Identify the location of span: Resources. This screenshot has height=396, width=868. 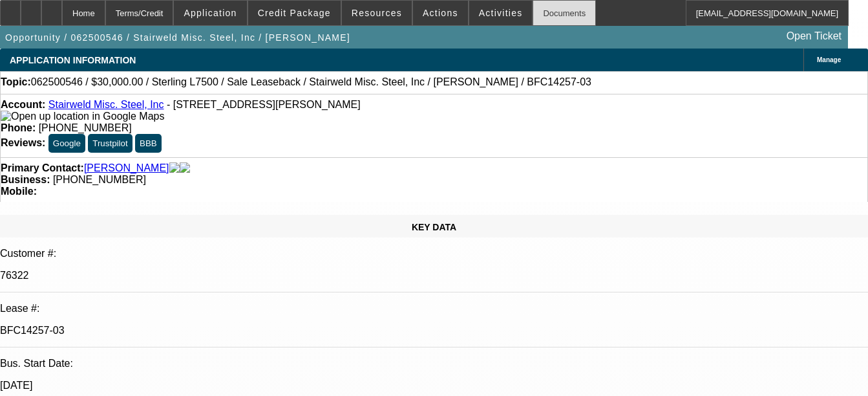
(377, 13).